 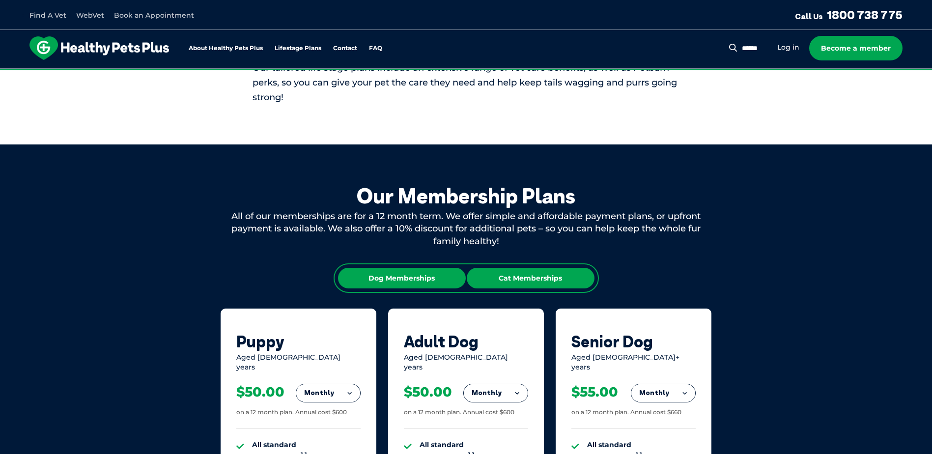 I want to click on a: Lifestage Plans, so click(x=298, y=48).